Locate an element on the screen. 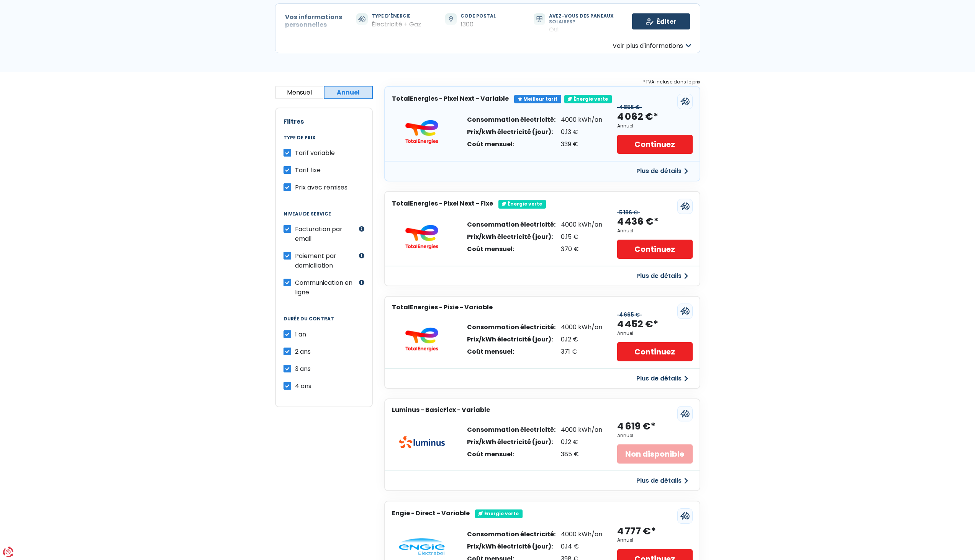 This screenshot has width=975, height=560. span: 1 an is located at coordinates (300, 334).